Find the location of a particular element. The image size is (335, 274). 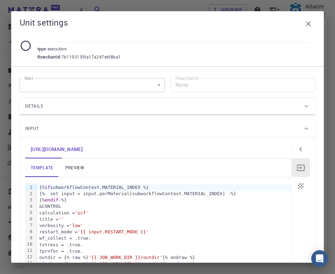

a: Double-click to edit is located at coordinates (57, 149).